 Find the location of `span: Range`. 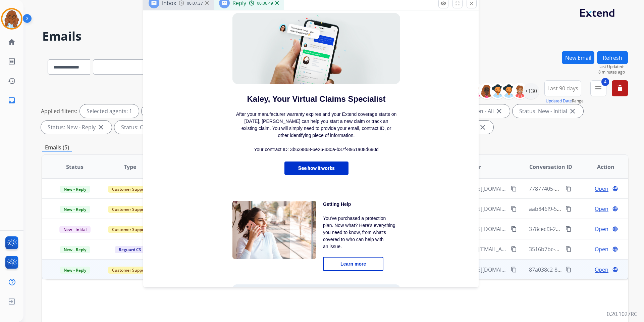

span: Range is located at coordinates (564, 101).